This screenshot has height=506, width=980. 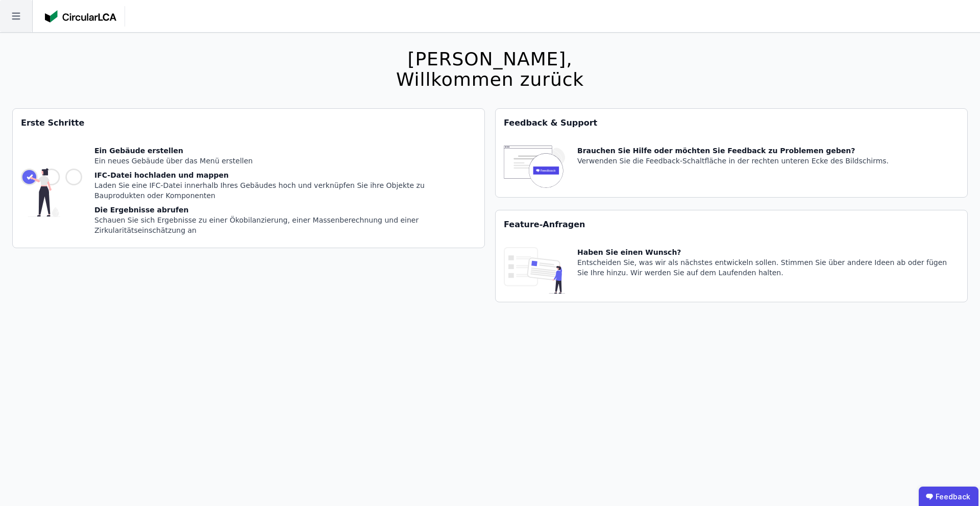 I want to click on div: Verwenden Sie die Feedback-Schaltfläche in der rechten unteren Ecke des Bildschirms., so click(x=734, y=161).